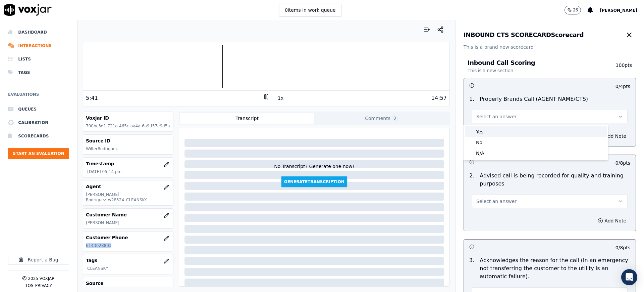  I want to click on div: Yes, so click(537, 131).